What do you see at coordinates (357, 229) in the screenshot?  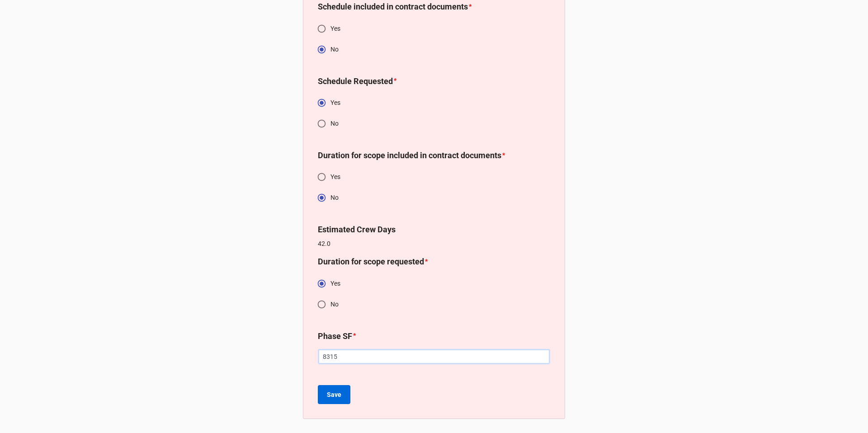 I see `b: Estimated Crew Days` at bounding box center [357, 229].